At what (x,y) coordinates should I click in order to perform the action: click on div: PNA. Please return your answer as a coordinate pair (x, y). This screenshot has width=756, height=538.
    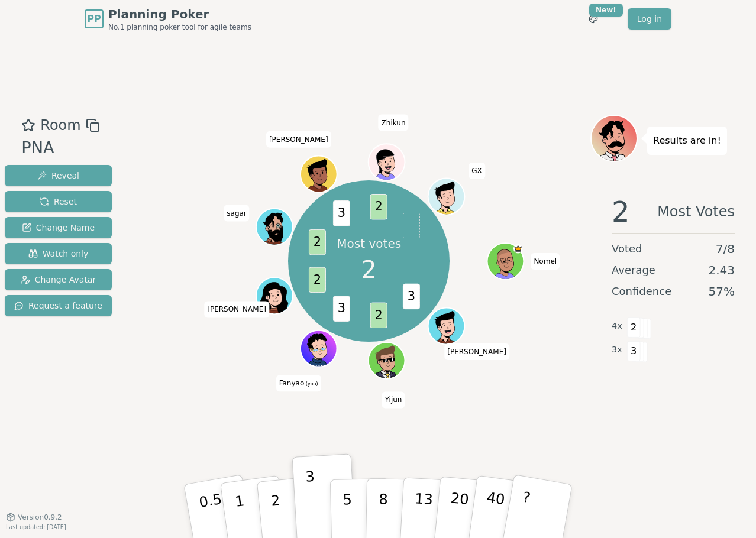
    Looking at the image, I should click on (61, 148).